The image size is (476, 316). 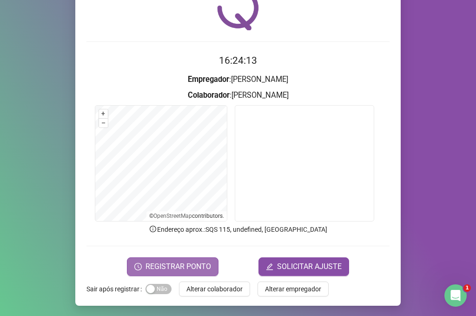 What do you see at coordinates (186, 216) in the screenshot?
I see `li: © contributors.` at bounding box center [186, 216].